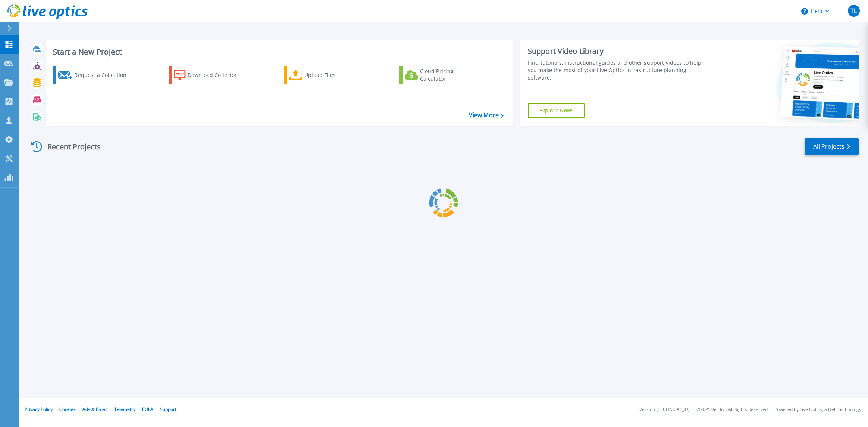  What do you see at coordinates (325, 75) in the screenshot?
I see `a: Upload Files` at bounding box center [325, 75].